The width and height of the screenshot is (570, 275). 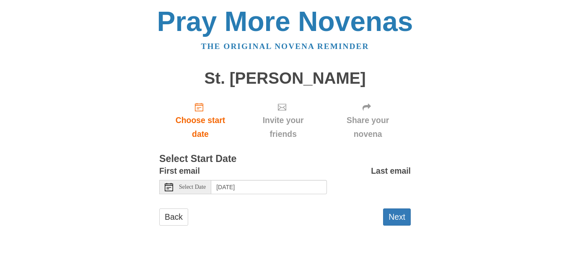 I want to click on button: Next, so click(x=397, y=217).